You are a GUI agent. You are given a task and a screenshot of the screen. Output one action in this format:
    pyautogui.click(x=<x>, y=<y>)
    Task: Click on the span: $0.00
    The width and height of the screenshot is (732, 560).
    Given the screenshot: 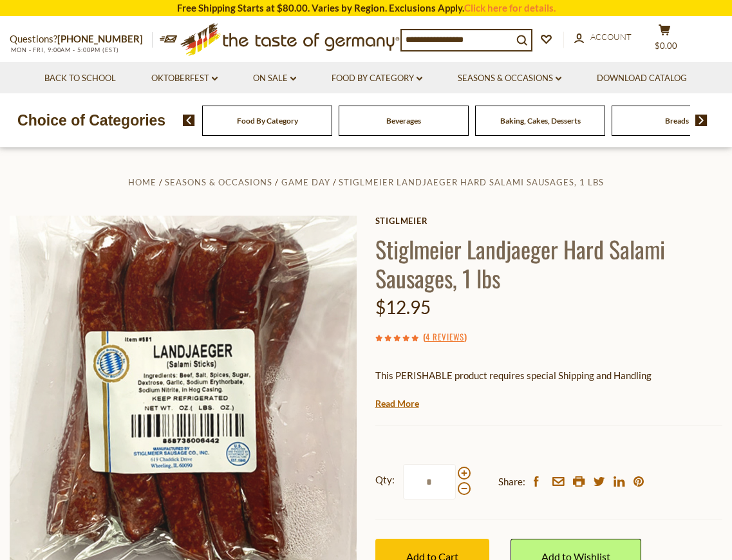 What is the action you would take?
    pyautogui.click(x=666, y=45)
    